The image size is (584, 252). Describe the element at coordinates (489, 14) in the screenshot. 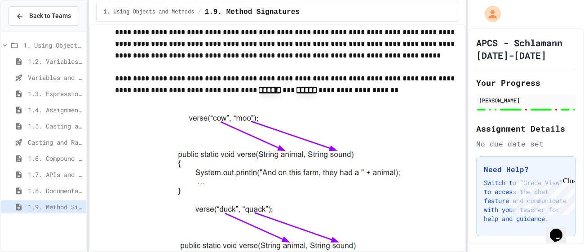

I see `div: My Account` at that location.